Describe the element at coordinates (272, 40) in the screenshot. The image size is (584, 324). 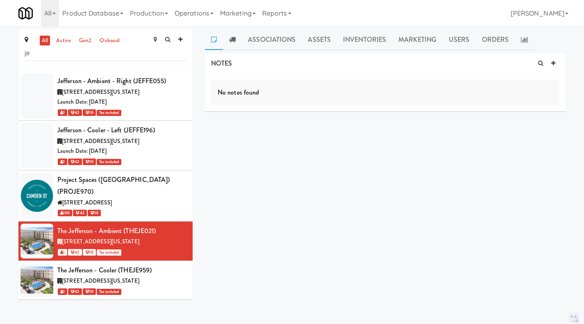
I see `a: Associations` at that location.